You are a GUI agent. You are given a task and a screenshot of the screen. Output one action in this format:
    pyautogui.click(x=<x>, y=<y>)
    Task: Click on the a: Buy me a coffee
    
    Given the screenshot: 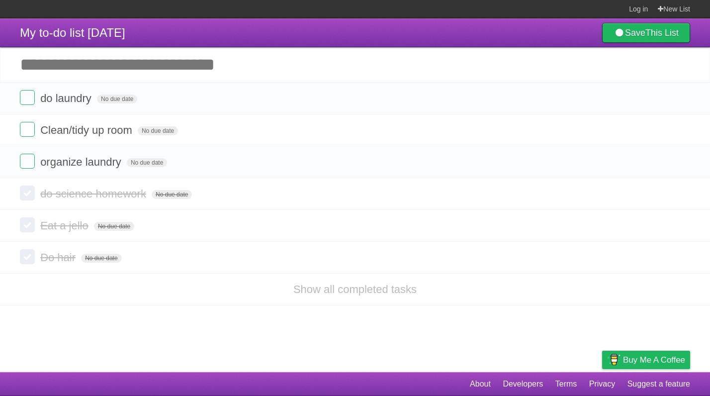 What is the action you would take?
    pyautogui.click(x=645, y=359)
    